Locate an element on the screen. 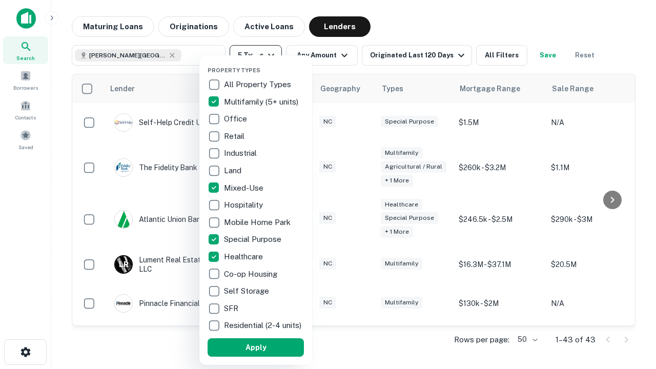  p: Office is located at coordinates (236, 119).